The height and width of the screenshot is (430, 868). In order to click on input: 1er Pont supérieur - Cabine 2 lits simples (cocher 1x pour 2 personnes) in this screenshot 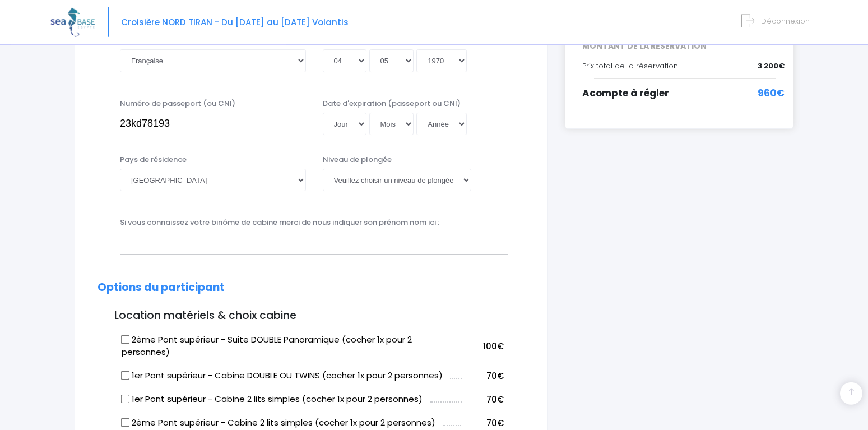, I will do `click(125, 400)`.